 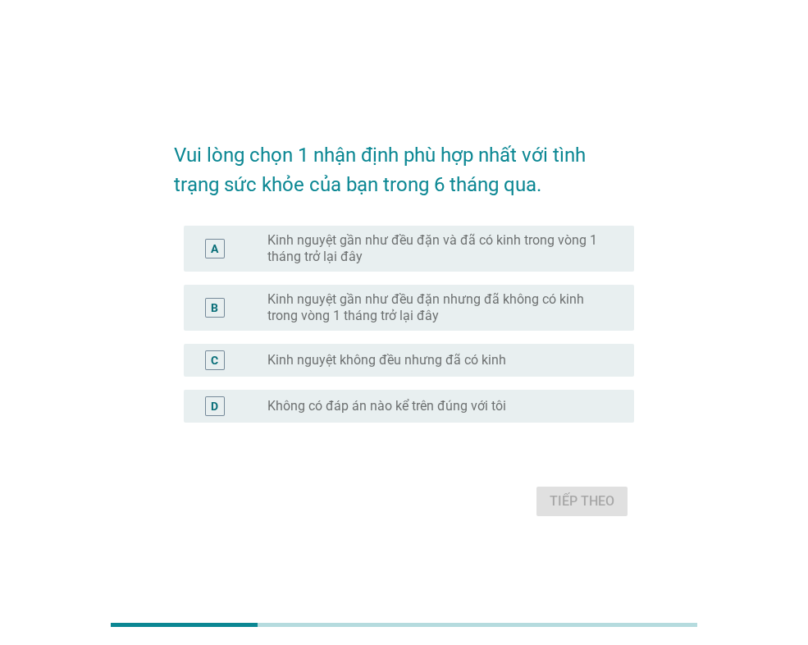 What do you see at coordinates (437, 308) in the screenshot?
I see `label: Kinh nguyệt gần như đều đặn nhưng đã không có kinh trong vòng 1 tháng trở lại đây` at bounding box center [437, 308].